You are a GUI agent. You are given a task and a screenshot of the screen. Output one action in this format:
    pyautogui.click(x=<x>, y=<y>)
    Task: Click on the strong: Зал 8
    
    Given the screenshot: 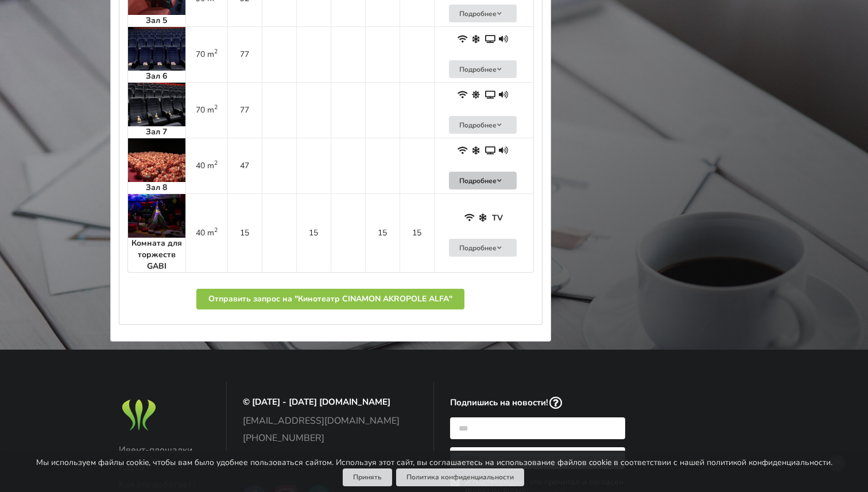 What is the action you would take?
    pyautogui.click(x=156, y=187)
    